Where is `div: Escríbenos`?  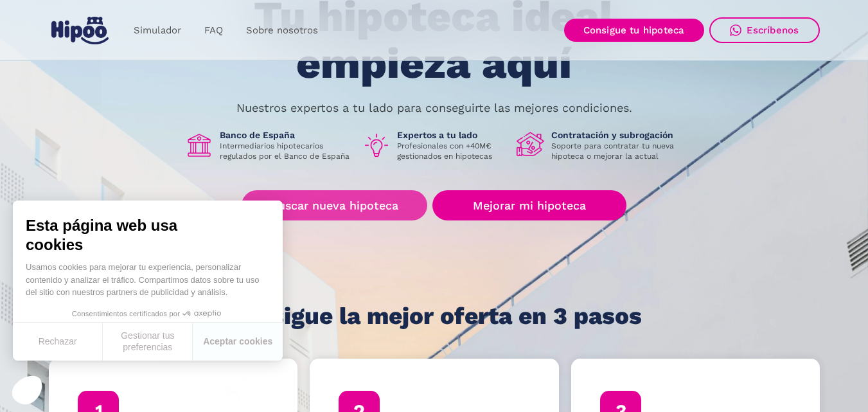
div: Escríbenos is located at coordinates (772, 30).